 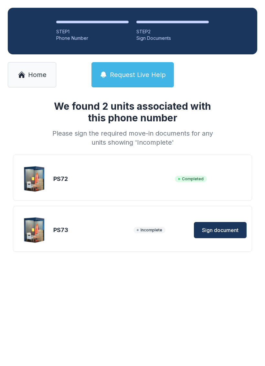 What do you see at coordinates (173, 32) in the screenshot?
I see `div: STEP 2` at bounding box center [173, 32].